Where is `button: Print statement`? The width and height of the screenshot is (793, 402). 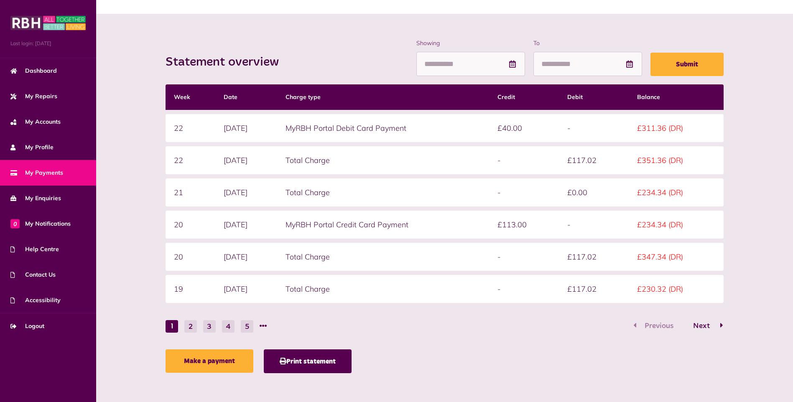 button: Print statement is located at coordinates (308, 361).